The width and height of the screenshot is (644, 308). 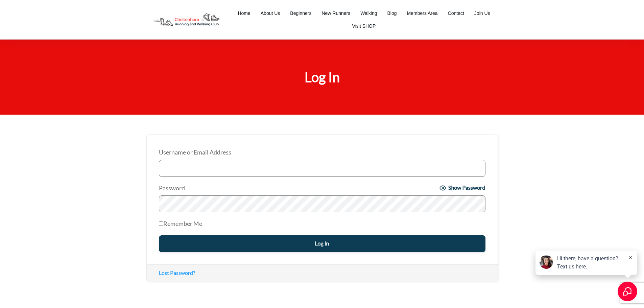 I want to click on a: Beginners, so click(x=301, y=13).